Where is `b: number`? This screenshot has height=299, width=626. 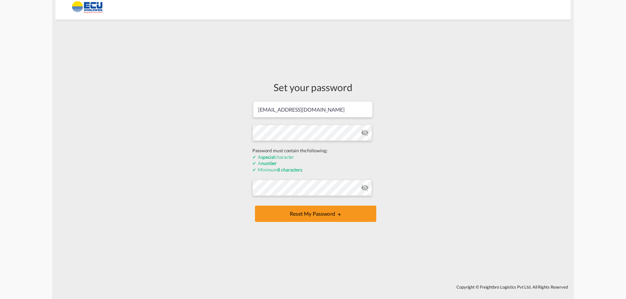
b: number is located at coordinates (269, 163).